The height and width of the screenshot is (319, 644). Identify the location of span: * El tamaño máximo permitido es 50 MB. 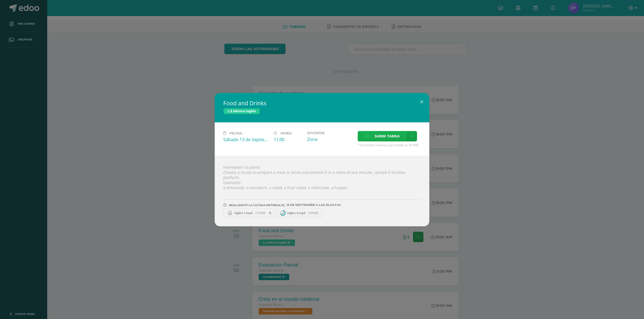
(389, 145).